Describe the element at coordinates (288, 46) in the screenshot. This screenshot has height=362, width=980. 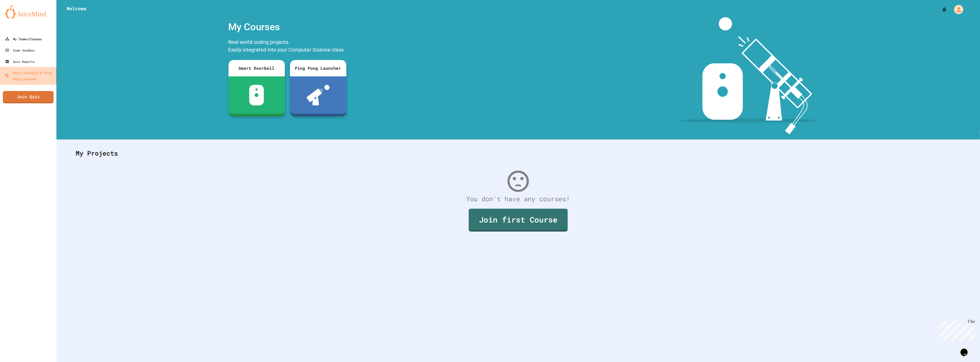
I see `div: Real-world coding projects. Easily integrated into your Computer Science class.` at that location.